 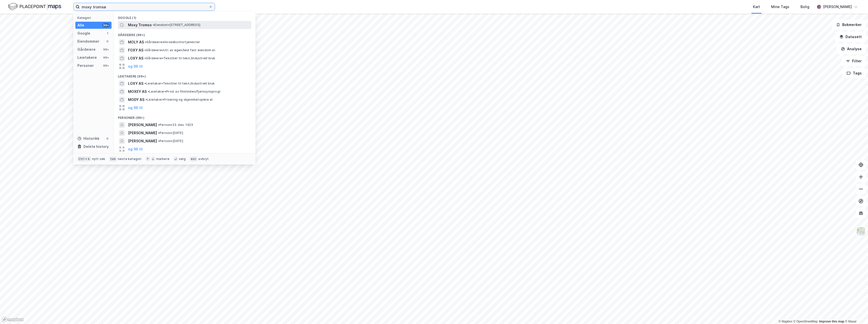 What do you see at coordinates (194, 159) in the screenshot?
I see `div: esc` at bounding box center [194, 159].